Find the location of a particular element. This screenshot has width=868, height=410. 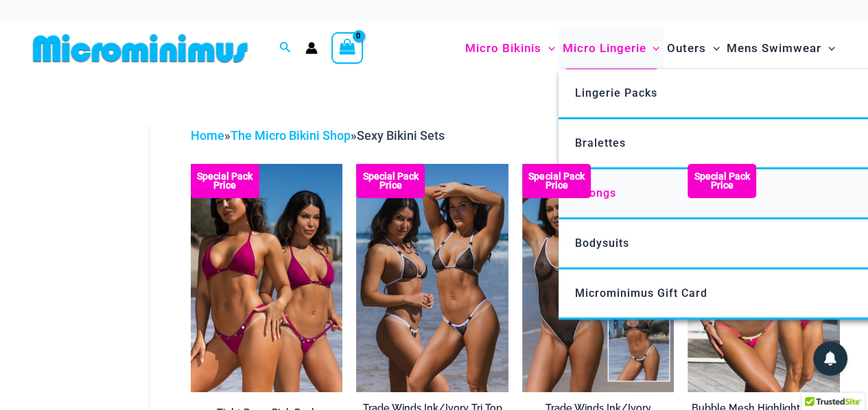

span: Lingerie Packs is located at coordinates (616, 92).